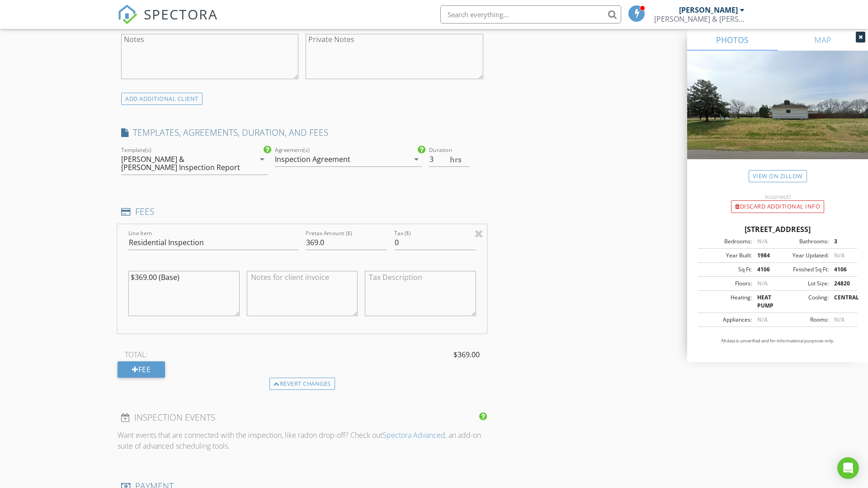 This screenshot has width=868, height=488. What do you see at coordinates (726, 320) in the screenshot?
I see `div: Appliances:` at bounding box center [726, 320].